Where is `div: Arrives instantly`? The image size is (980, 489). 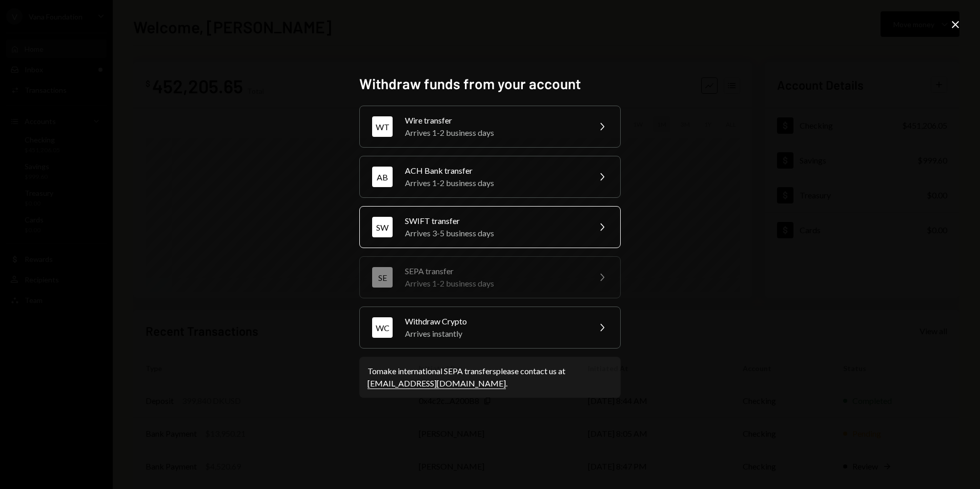
div: Arrives instantly is located at coordinates (494, 334).